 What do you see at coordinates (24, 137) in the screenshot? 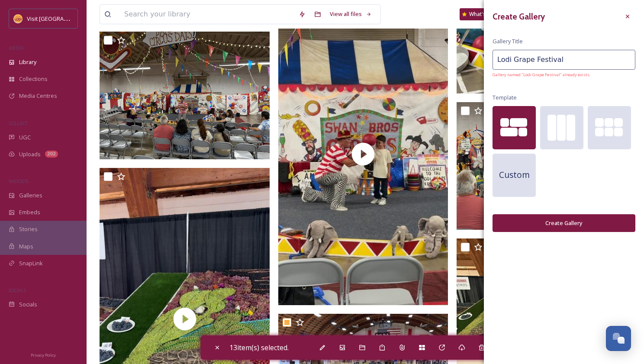
I see `span: UGC` at bounding box center [24, 137].